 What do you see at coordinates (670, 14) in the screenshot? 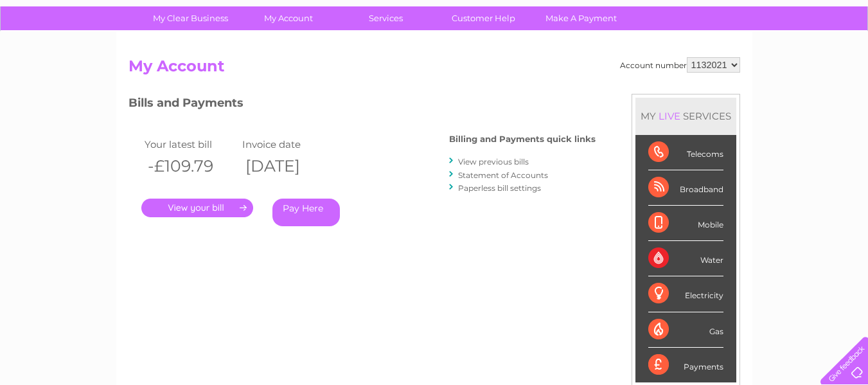
I see `a: 0333 014 3131` at bounding box center [670, 14].